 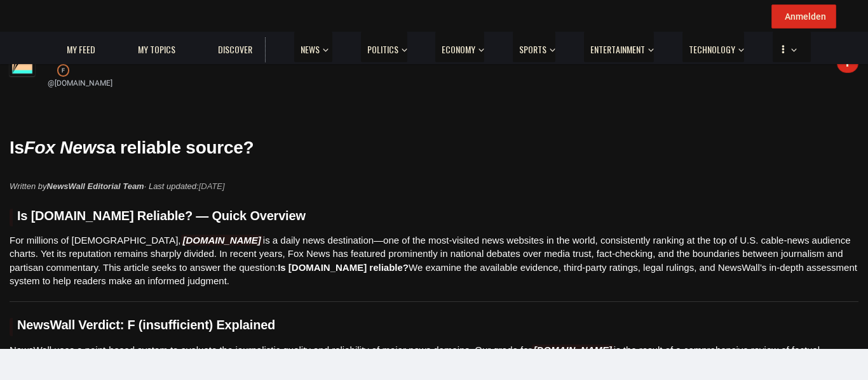 I want to click on button: Politics, so click(x=384, y=47).